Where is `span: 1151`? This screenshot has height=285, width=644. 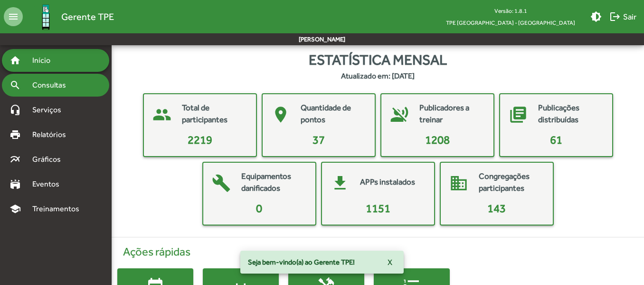
span: 1151 is located at coordinates (378, 208).